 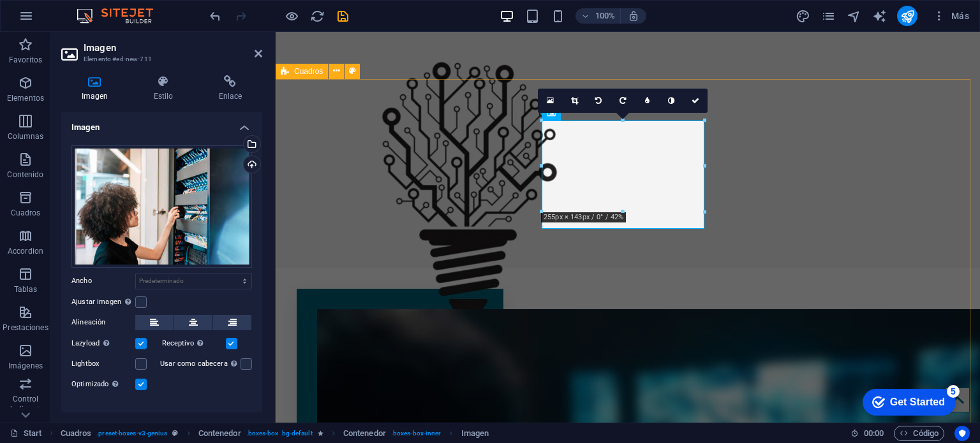 What do you see at coordinates (26, 98) in the screenshot?
I see `p: Elementos` at bounding box center [26, 98].